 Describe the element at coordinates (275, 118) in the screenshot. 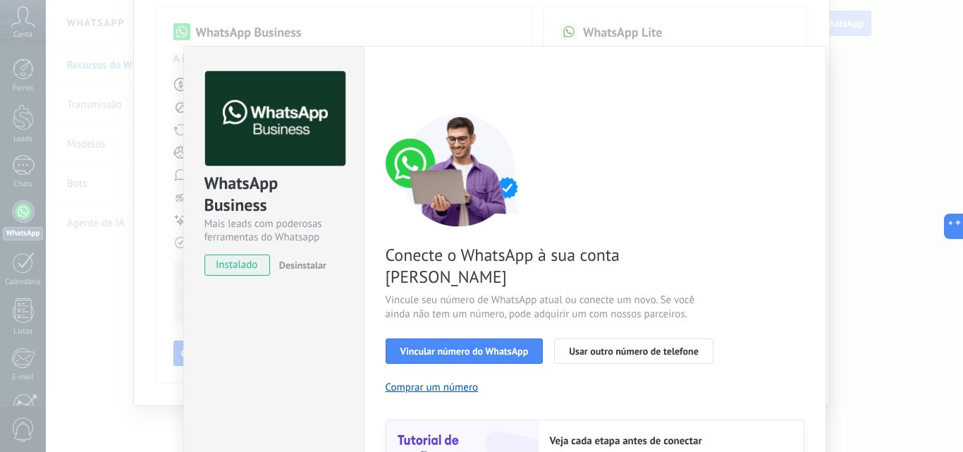

I see `img: logo_main.png` at that location.